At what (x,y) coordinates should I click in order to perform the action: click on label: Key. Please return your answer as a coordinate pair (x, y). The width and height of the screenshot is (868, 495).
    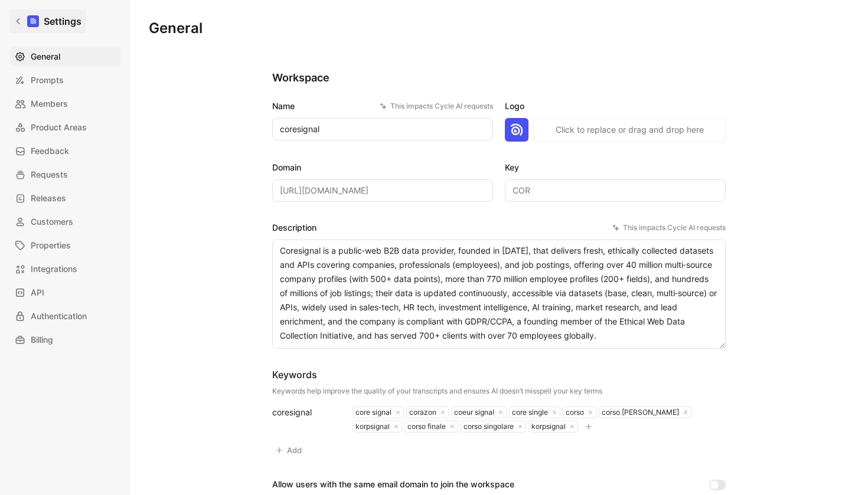
    Looking at the image, I should click on (615, 167).